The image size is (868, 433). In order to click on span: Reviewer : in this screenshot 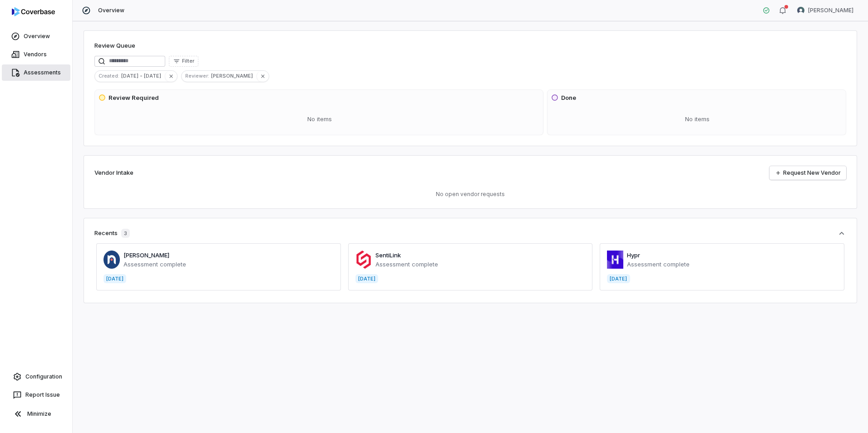, I will do `click(196, 76)`.